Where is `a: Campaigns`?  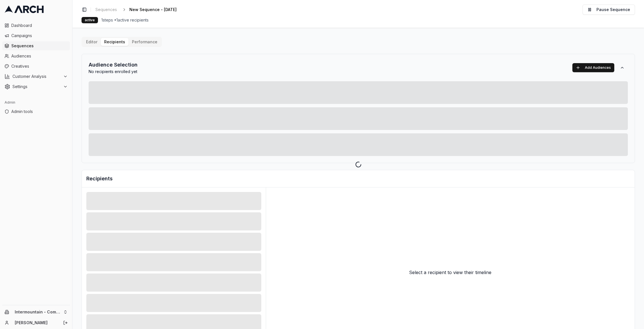 a: Campaigns is located at coordinates (36, 36).